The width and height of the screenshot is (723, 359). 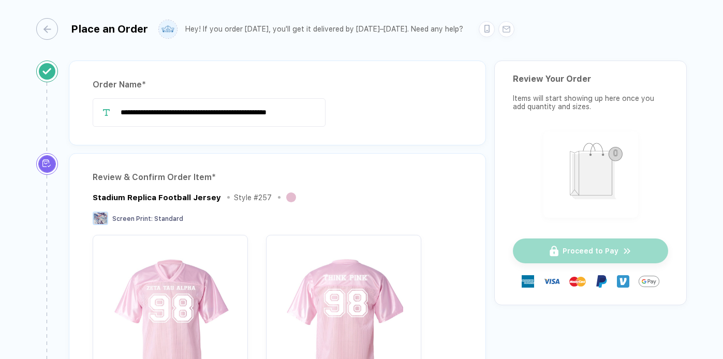 I want to click on img: shopping_bag.png, so click(x=591, y=173).